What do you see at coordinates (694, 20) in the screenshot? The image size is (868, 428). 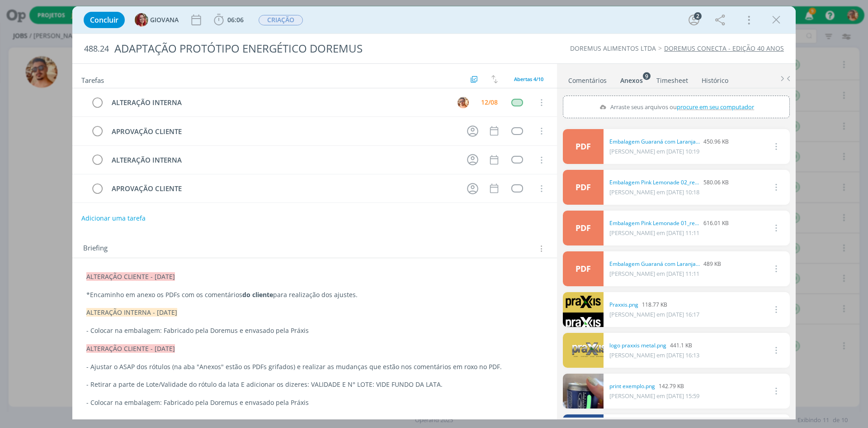 I see `button: 2` at bounding box center [694, 20].